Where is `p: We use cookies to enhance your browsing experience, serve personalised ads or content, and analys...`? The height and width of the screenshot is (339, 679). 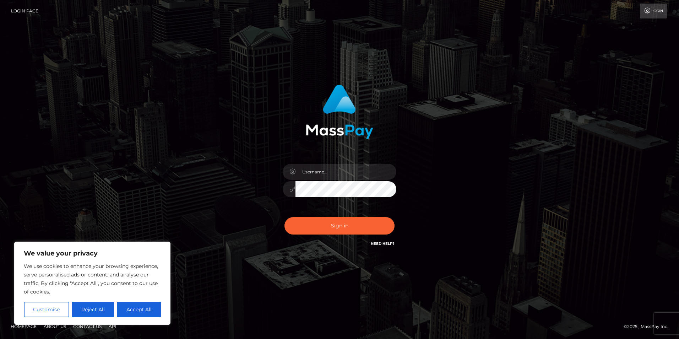 p: We use cookies to enhance your browsing experience, serve personalised ads or content, and analys... is located at coordinates (92, 279).